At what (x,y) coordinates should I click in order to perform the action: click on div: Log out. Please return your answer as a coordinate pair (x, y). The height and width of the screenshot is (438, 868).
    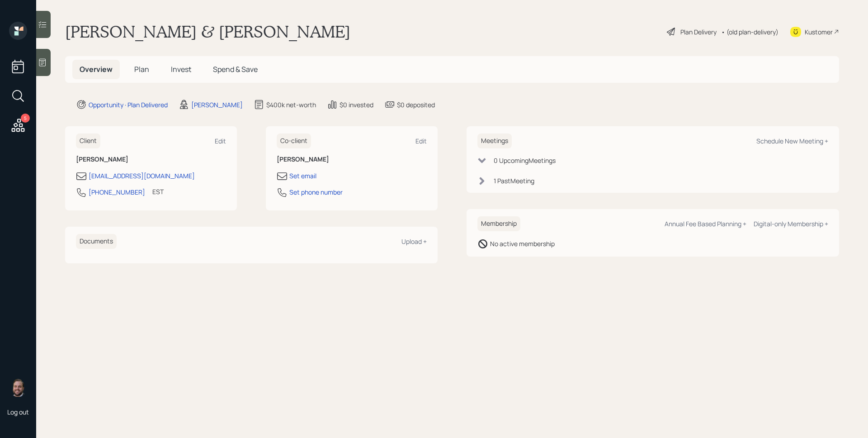
    Looking at the image, I should click on (19, 411).